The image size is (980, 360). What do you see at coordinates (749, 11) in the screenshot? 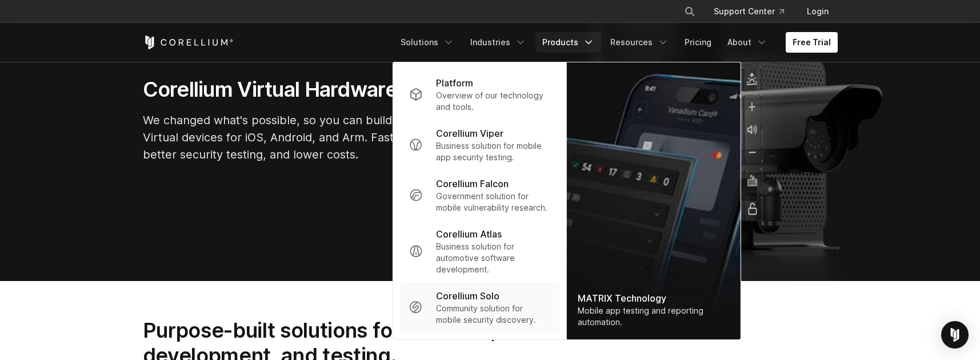
I see `a: Support Center` at bounding box center [749, 11].